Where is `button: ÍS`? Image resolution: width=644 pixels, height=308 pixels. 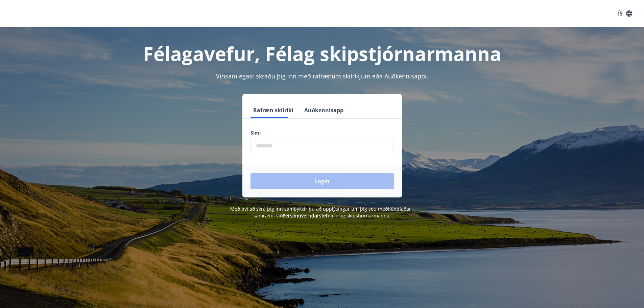
button: ÍS is located at coordinates (625, 13).